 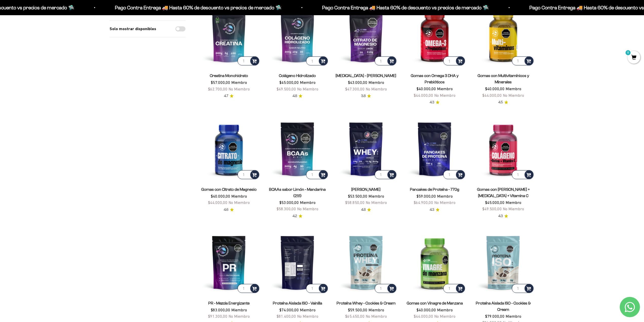 What do you see at coordinates (226, 96) in the screenshot?
I see `span: 4.7` at bounding box center [226, 96].